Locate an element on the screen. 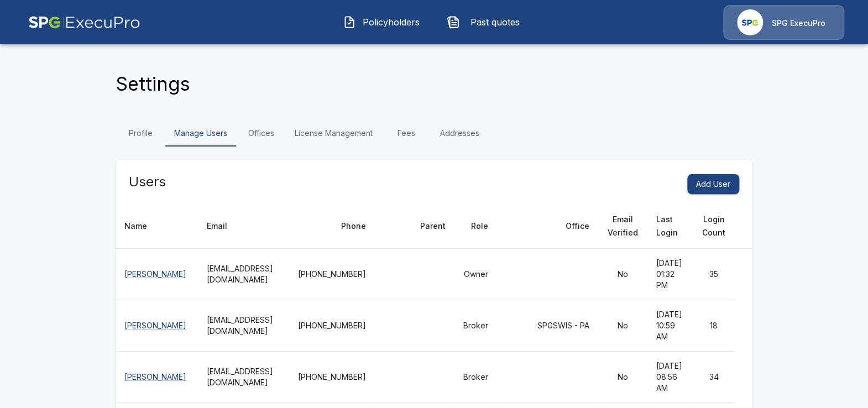  th: Last Login is located at coordinates (670, 226).